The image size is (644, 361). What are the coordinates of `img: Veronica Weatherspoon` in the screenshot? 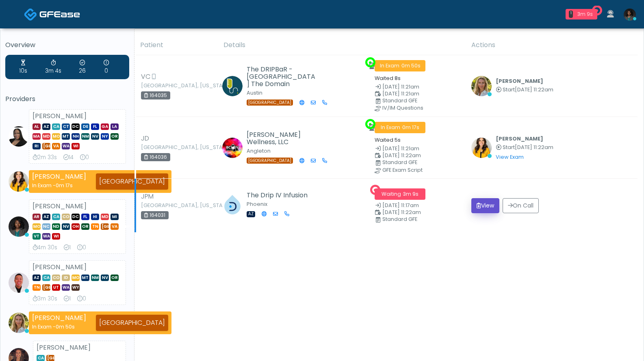 It's located at (19, 136).